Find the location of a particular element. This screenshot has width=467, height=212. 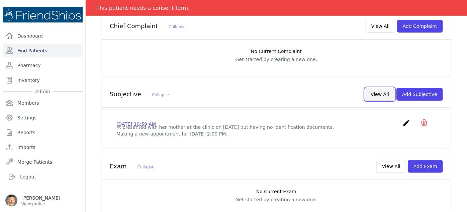

a: create is located at coordinates (407, 125).